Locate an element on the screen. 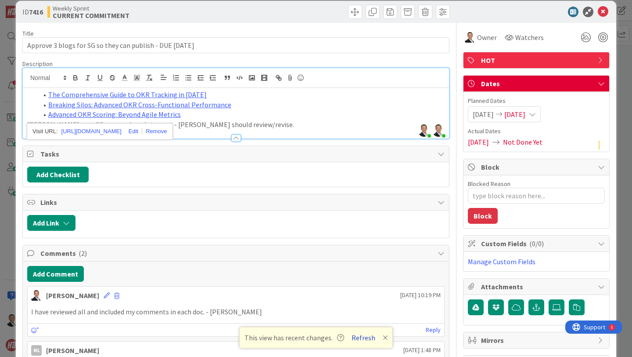  span: Planned Dates is located at coordinates (537, 101).